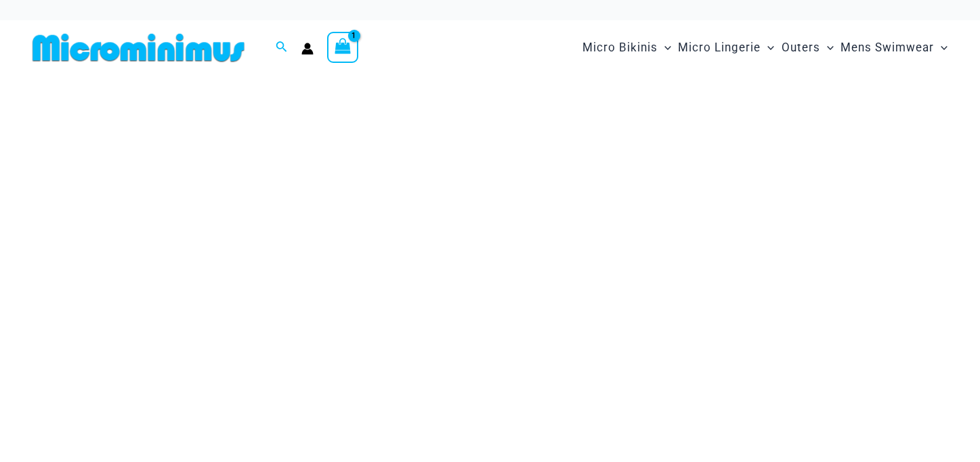 Image resolution: width=980 pixels, height=462 pixels. What do you see at coordinates (719, 47) in the screenshot?
I see `span: Micro Lingerie` at bounding box center [719, 47].